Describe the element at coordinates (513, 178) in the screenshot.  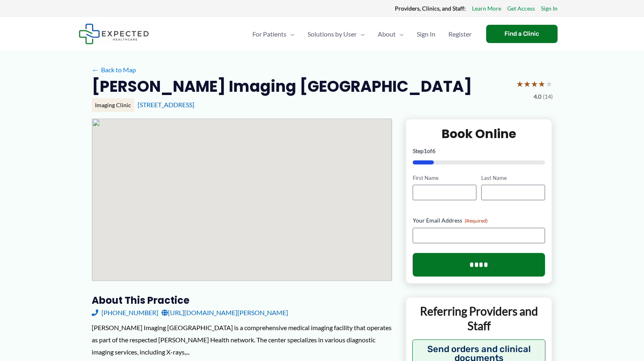
I see `label: Last Name` at that location.